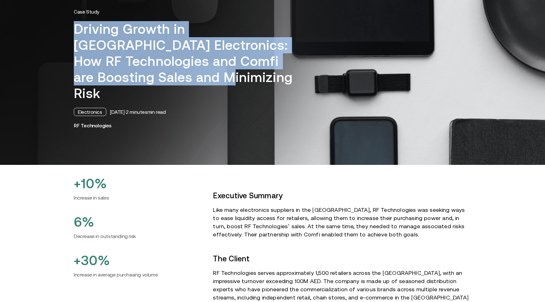 This screenshot has width=545, height=302. What do you see at coordinates (138, 275) in the screenshot?
I see `h6: Increase in average purchasing volume` at bounding box center [138, 275].